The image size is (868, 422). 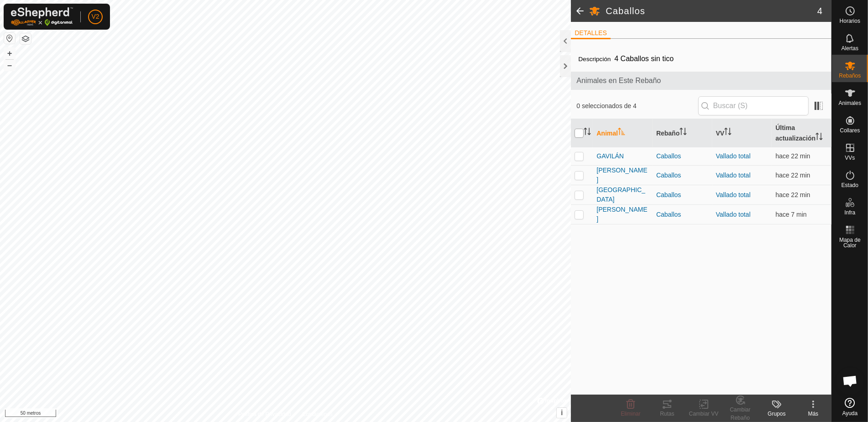 What do you see at coordinates (561, 412) in the screenshot?
I see `font: i` at bounding box center [561, 412].